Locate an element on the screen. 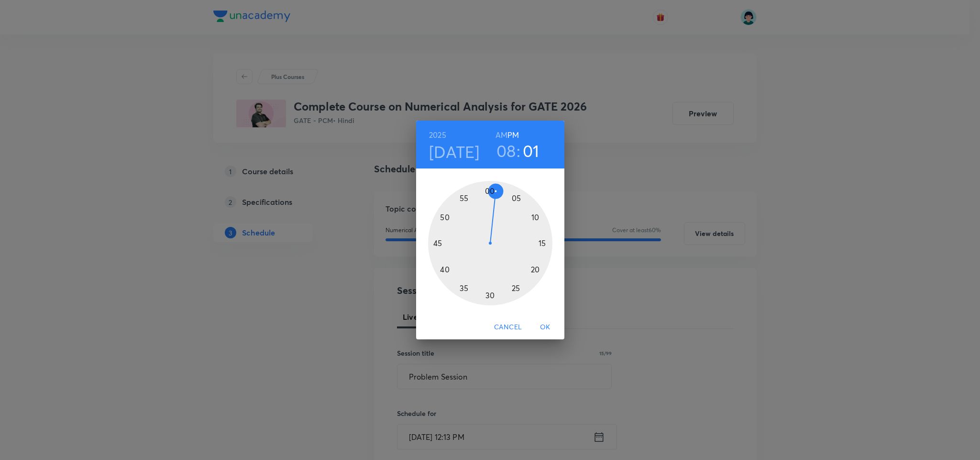 This screenshot has height=460, width=980. span: Cancel is located at coordinates (508, 327).